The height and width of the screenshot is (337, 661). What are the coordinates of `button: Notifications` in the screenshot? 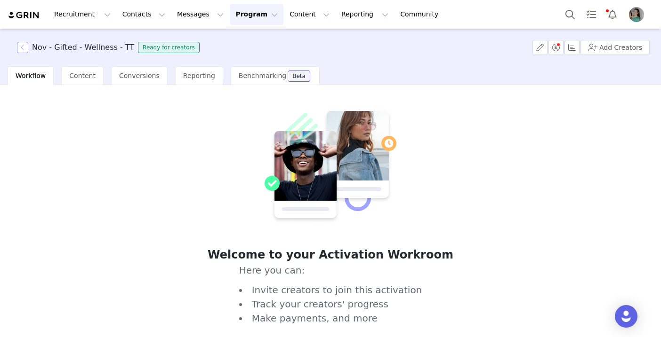 It's located at (612, 14).